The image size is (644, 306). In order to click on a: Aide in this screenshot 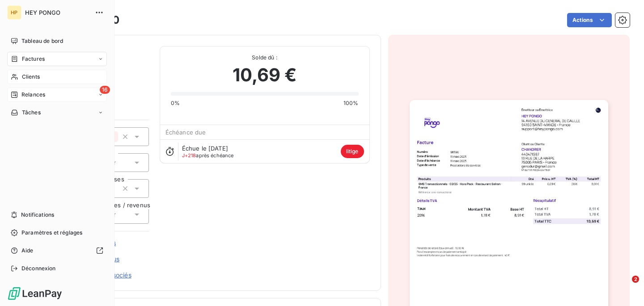, I will do `click(56, 251)`.